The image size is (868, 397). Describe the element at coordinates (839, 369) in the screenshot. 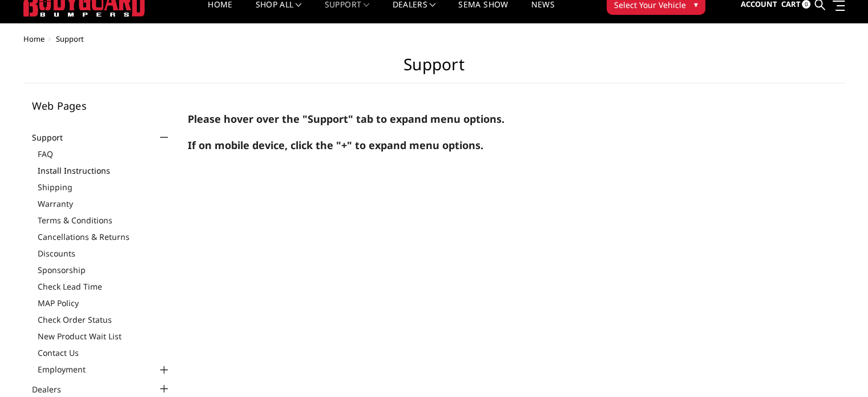

I see `div: Chat Widget` at that location.